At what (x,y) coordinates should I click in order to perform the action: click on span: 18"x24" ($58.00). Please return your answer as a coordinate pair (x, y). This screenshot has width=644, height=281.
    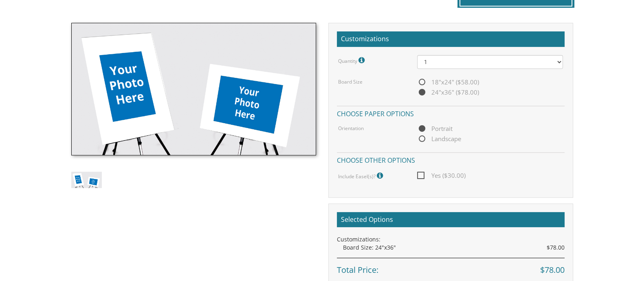
    Looking at the image, I should click on (448, 82).